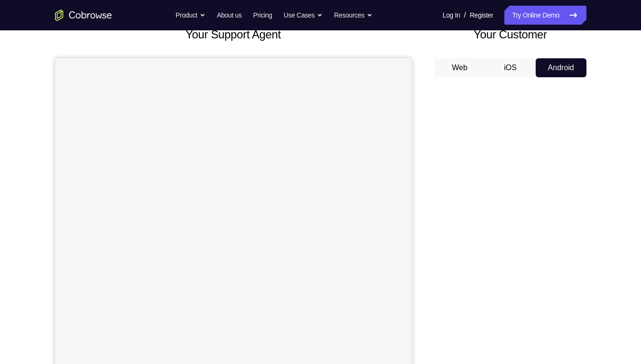  Describe the element at coordinates (84, 15) in the screenshot. I see `a: Go to the home page` at that location.